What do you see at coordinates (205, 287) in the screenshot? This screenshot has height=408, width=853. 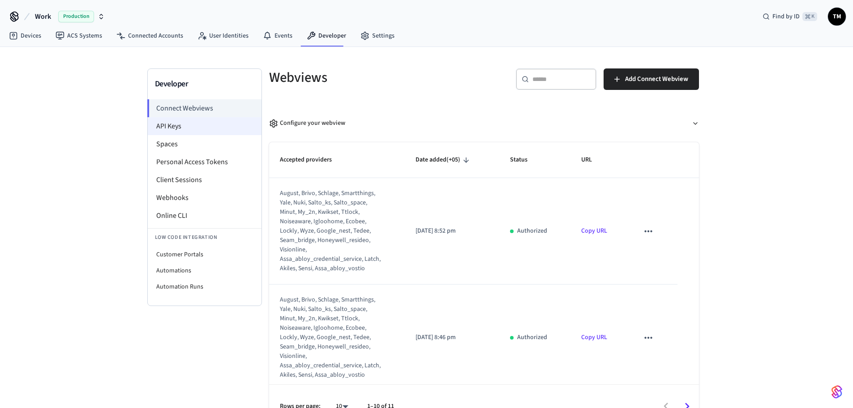 I see `li: Automation Runs` at bounding box center [205, 287].